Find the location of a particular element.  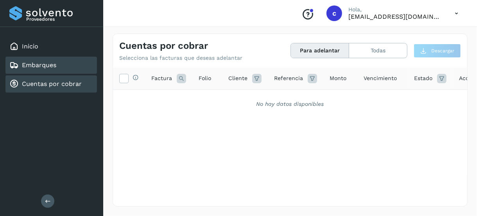

a: Inicio is located at coordinates (30, 46).